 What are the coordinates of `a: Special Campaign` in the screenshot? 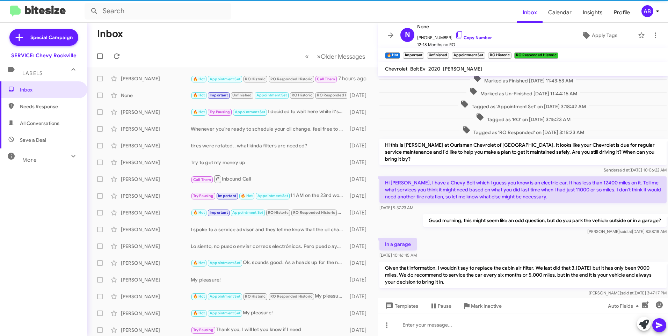 It's located at (44, 37).